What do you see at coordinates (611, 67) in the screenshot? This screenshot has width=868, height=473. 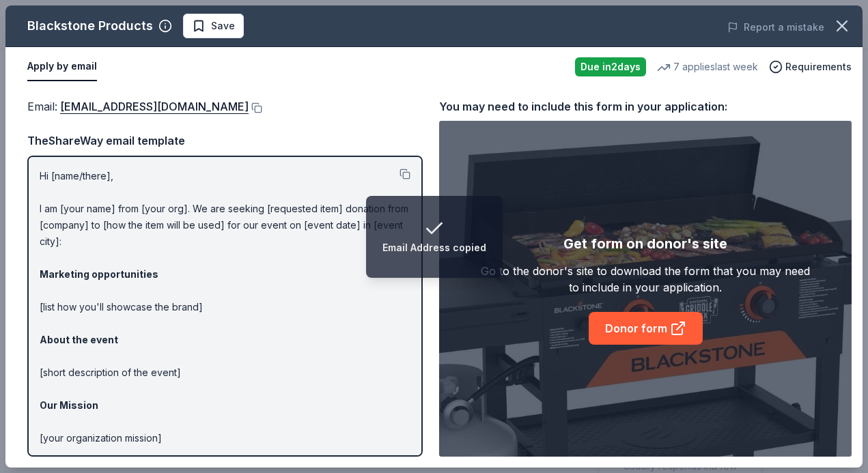 I see `div: Due in 2 days` at bounding box center [611, 67].